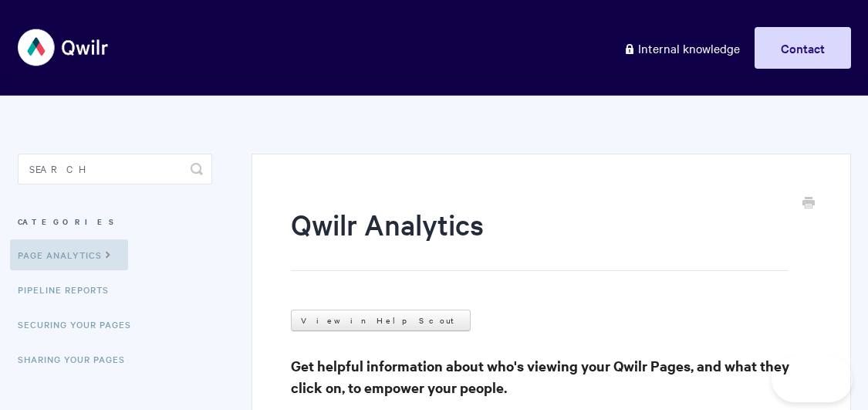  I want to click on h1: Qwilr Analytics, so click(539, 238).